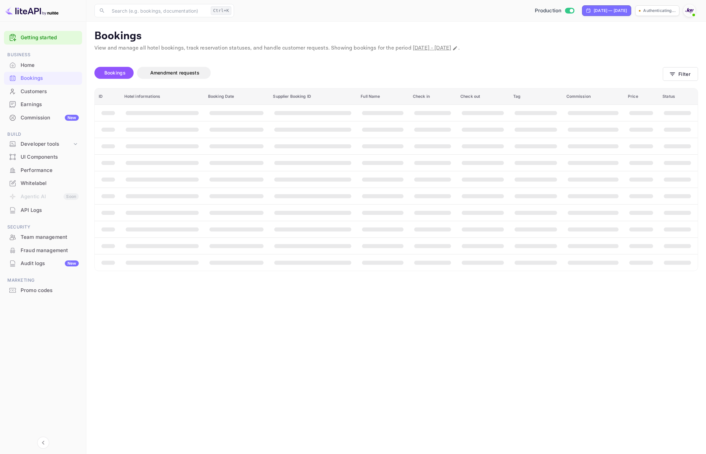 This screenshot has height=454, width=706. What do you see at coordinates (43, 104) in the screenshot?
I see `a: Earnings` at bounding box center [43, 104].